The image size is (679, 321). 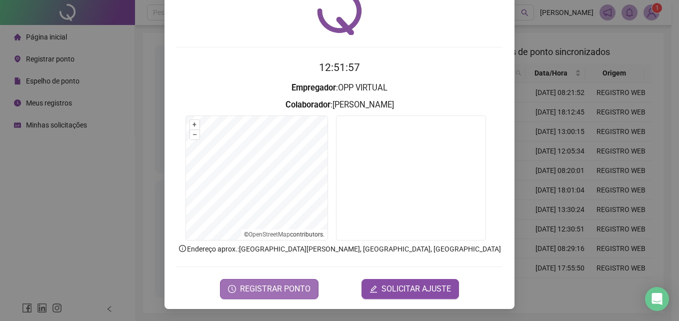 What do you see at coordinates (657, 299) in the screenshot?
I see `div: Open Intercom Messenger` at bounding box center [657, 299].